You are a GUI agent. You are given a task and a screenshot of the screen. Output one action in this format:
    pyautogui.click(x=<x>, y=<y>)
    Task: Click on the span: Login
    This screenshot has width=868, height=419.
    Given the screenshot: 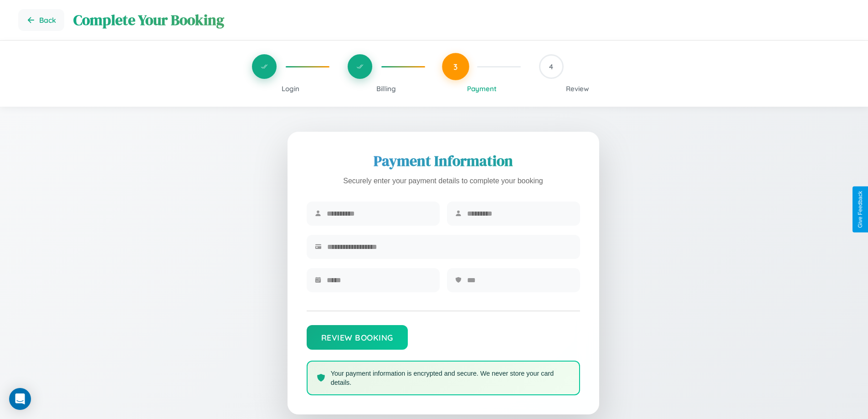 What is the action you would take?
    pyautogui.click(x=290, y=88)
    